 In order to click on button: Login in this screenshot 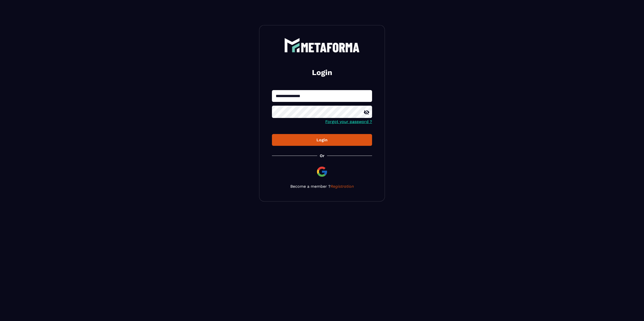, I will do `click(322, 140)`.